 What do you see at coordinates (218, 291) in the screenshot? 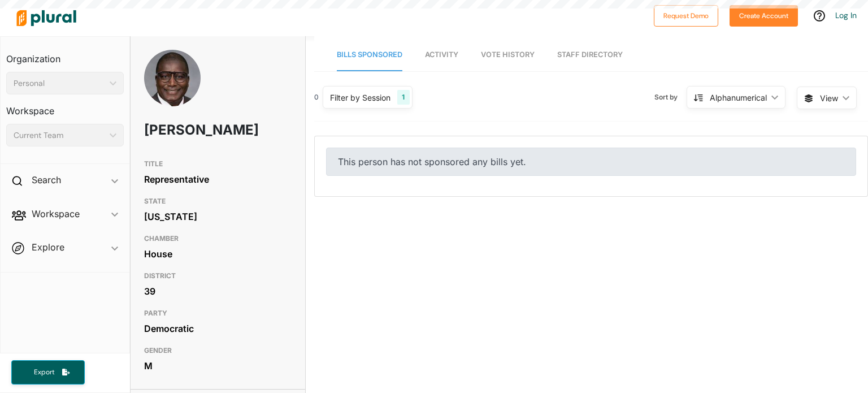
I see `div: 39` at bounding box center [218, 291].